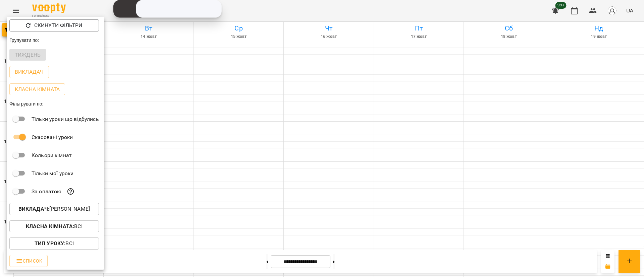 This screenshot has height=277, width=644. I want to click on p: За оплатою, so click(47, 191).